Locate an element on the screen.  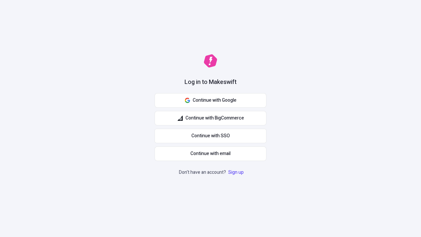
button: Continue with Google is located at coordinates (210, 100).